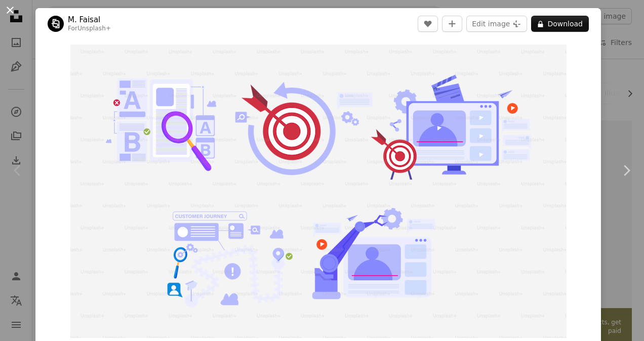  I want to click on button: Add to Collection, so click(452, 24).